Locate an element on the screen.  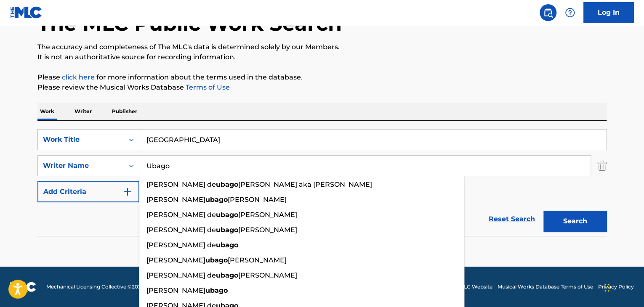
p: Work is located at coordinates (47, 111).